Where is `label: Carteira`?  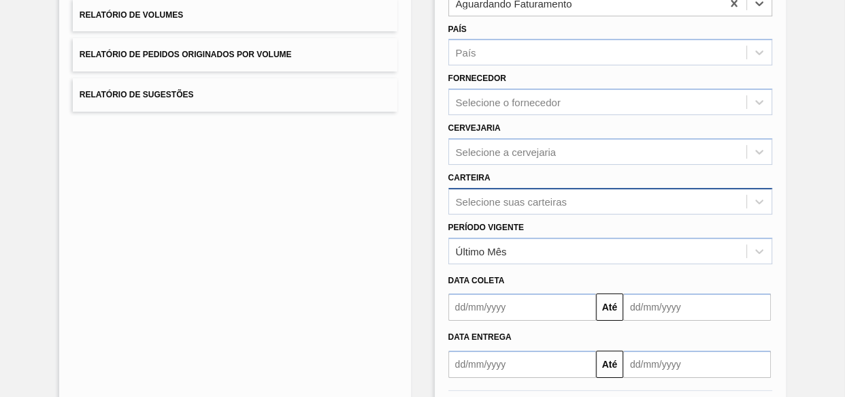
label: Carteira is located at coordinates (469, 178).